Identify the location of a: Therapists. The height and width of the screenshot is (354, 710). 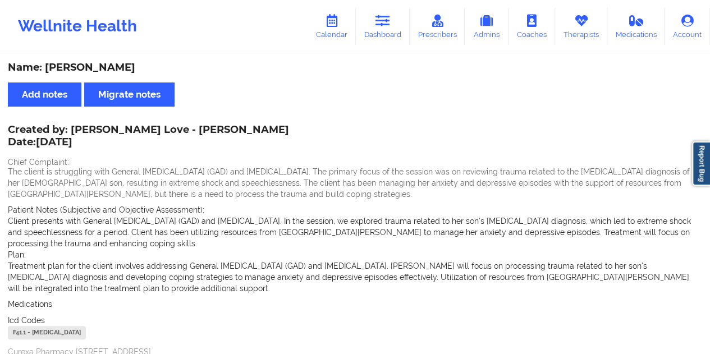
(581, 26).